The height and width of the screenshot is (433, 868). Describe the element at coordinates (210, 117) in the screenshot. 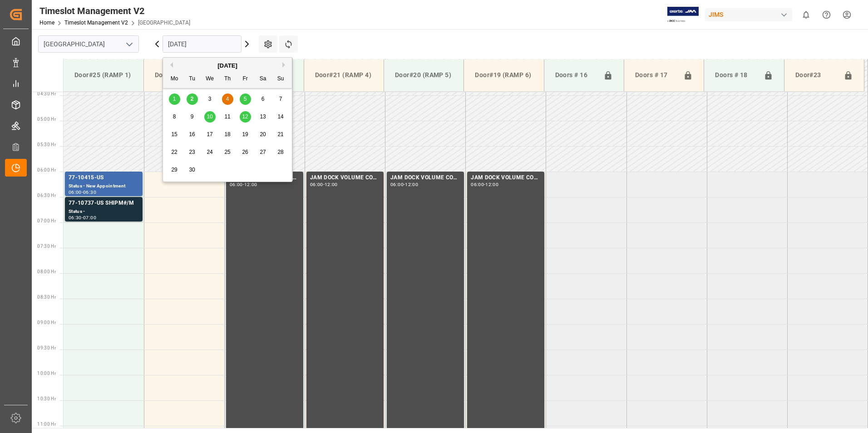

I see `div: Choose Wednesday, September 10th, 2025` at that location.